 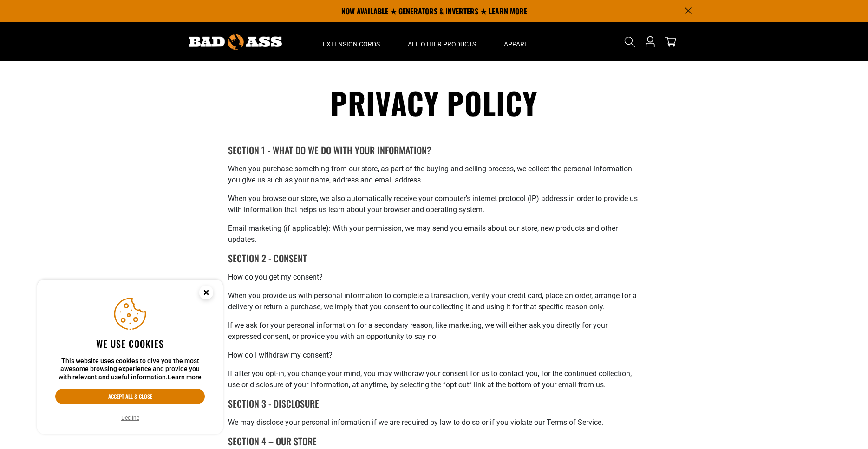 What do you see at coordinates (434, 102) in the screenshot?
I see `h1: Privacy policy` at bounding box center [434, 102].